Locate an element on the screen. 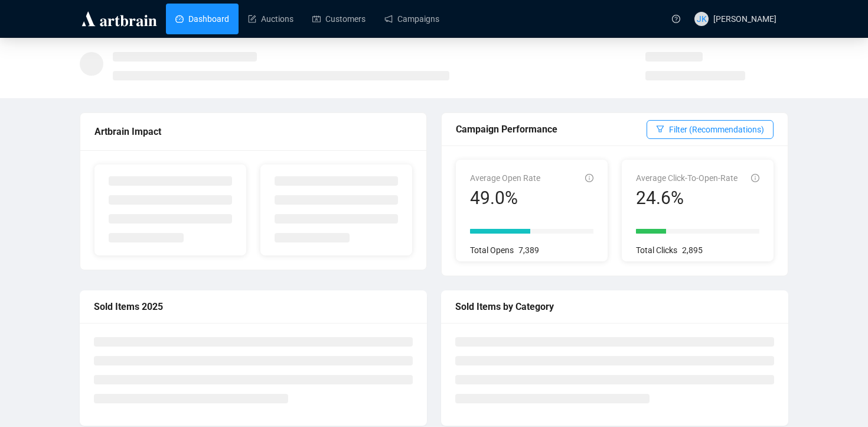 This screenshot has height=427, width=868. div: 49.0% is located at coordinates (505, 198).